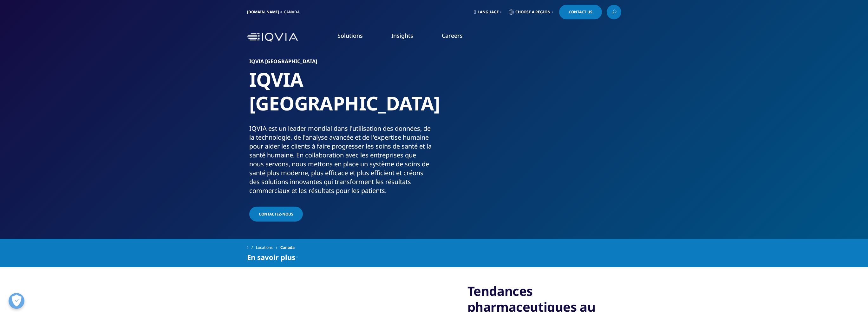 The width and height of the screenshot is (868, 312). What do you see at coordinates (293, 12) in the screenshot?
I see `div: Canada` at bounding box center [293, 12].